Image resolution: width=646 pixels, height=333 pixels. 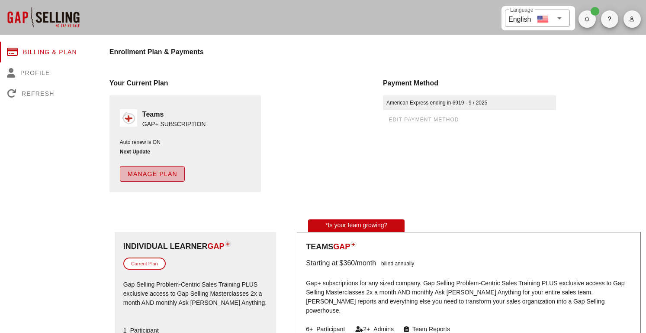 I want to click on div: Auto renew is ON, so click(x=185, y=142).